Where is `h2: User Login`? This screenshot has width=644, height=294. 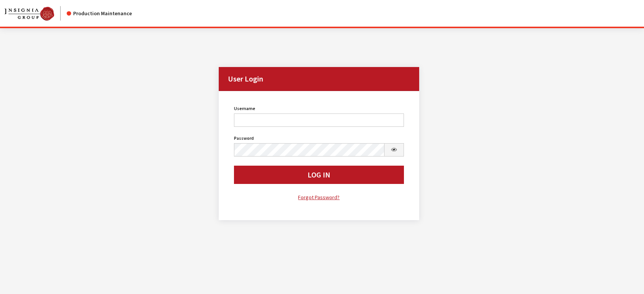
h2: User Login is located at coordinates (319, 79).